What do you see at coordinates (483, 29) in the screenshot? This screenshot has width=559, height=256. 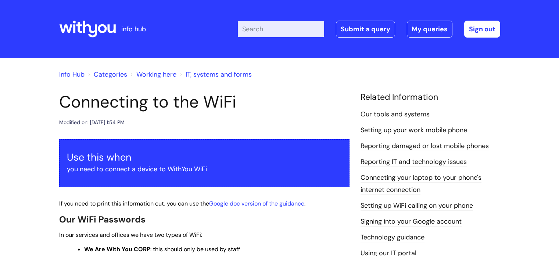 I see `a: Sign out` at bounding box center [483, 29].